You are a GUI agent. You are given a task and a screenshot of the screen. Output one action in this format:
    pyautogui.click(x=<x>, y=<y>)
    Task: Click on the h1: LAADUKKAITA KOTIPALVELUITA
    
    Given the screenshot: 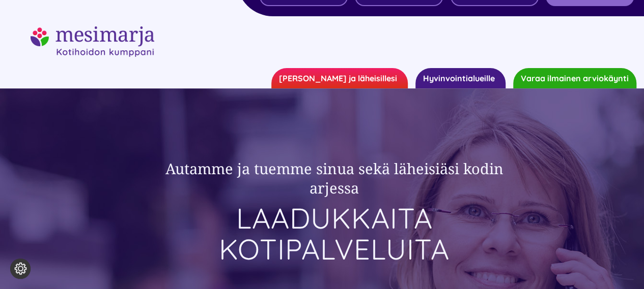 What is the action you would take?
    pyautogui.click(x=335, y=234)
    